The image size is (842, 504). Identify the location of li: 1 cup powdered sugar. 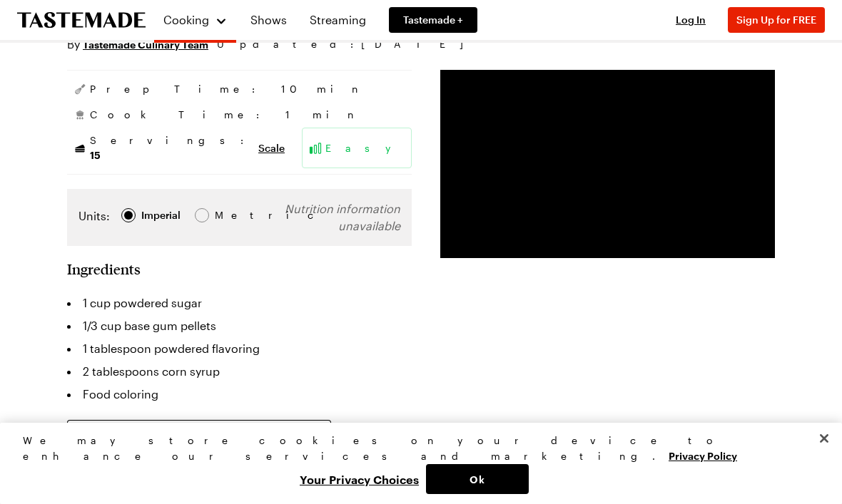
(239, 303).